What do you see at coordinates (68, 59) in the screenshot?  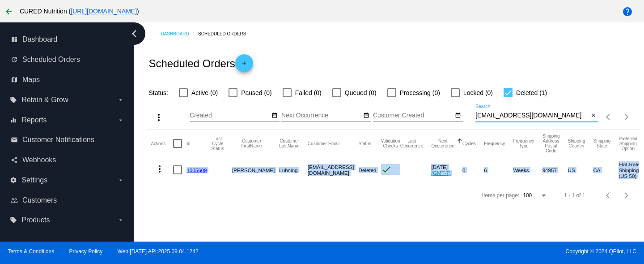 I see `a: update Scheduled Orders` at bounding box center [68, 59].